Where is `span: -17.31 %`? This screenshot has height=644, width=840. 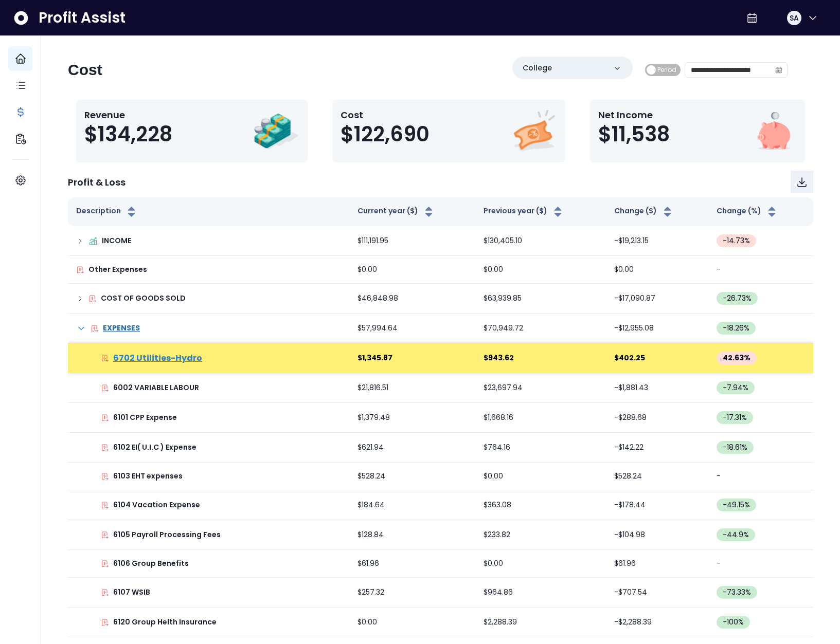 span: -17.31 % is located at coordinates (734, 417).